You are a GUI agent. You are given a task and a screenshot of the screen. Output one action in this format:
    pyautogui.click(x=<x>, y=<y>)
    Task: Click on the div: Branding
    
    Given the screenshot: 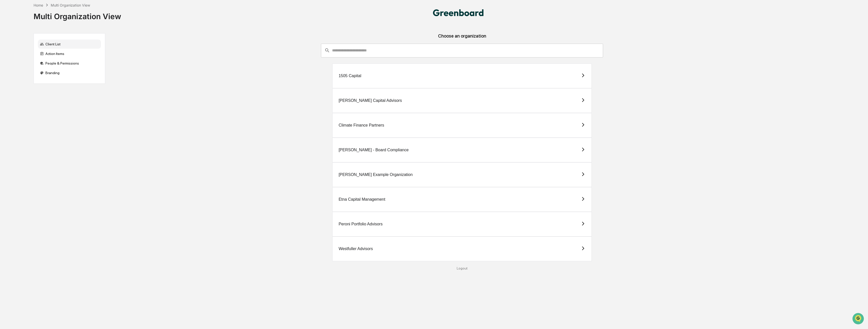 What is the action you would take?
    pyautogui.click(x=70, y=73)
    